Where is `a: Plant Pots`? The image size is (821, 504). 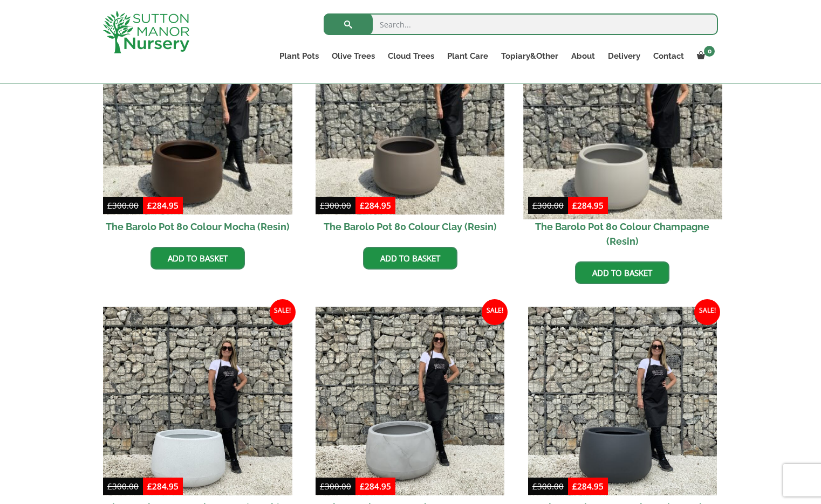 a: Plant Pots is located at coordinates (299, 56).